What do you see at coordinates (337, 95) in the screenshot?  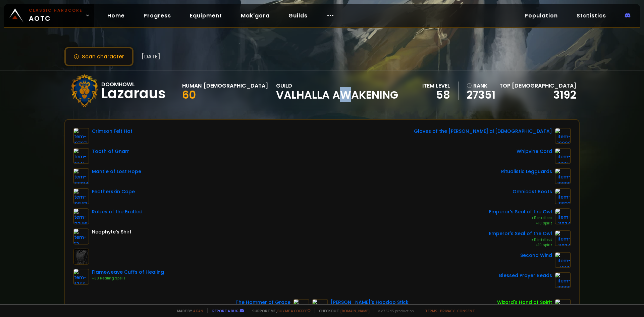 I see `span: Valhalla Awakening` at bounding box center [337, 95].